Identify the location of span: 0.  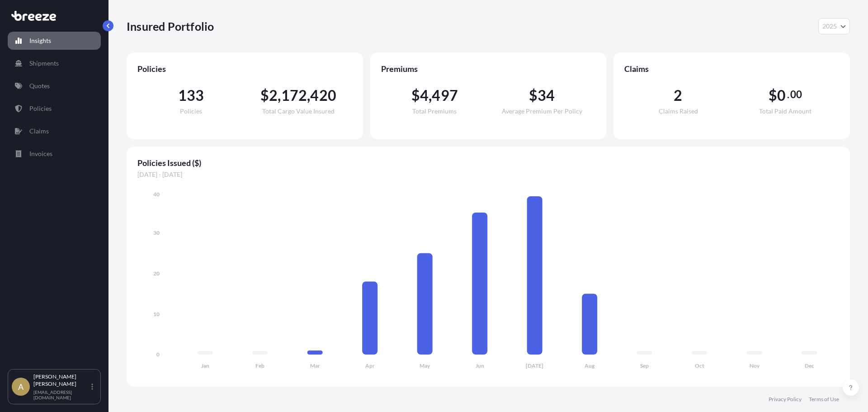
(781, 95).